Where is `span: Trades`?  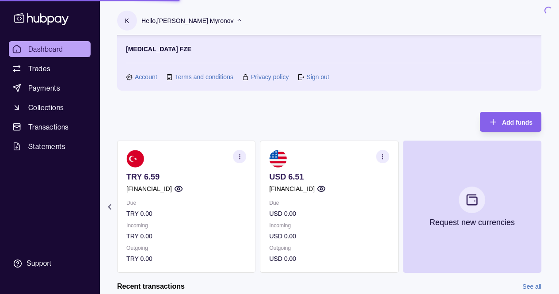
span: Trades is located at coordinates (39, 69).